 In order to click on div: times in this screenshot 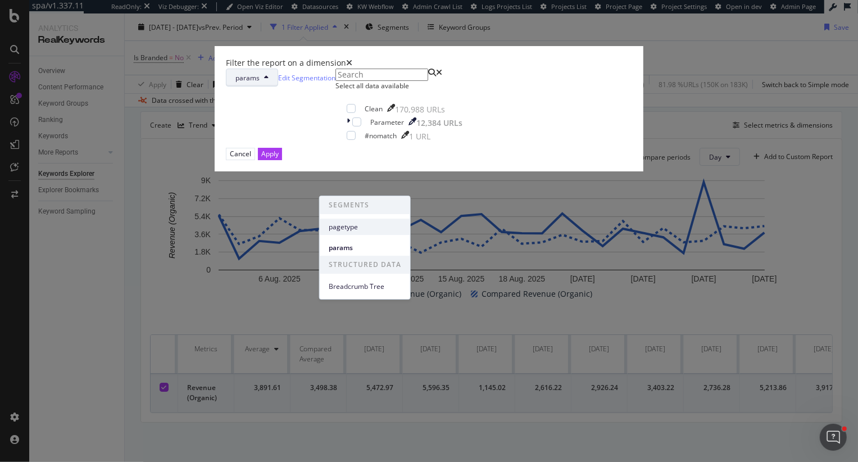, I will do `click(349, 63)`.